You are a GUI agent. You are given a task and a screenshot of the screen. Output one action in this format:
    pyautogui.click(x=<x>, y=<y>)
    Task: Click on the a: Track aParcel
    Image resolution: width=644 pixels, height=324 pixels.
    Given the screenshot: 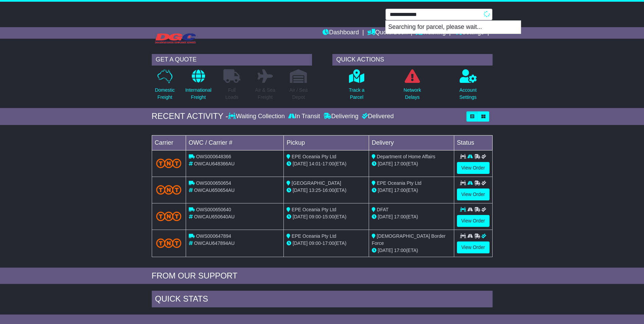 What is the action you would take?
    pyautogui.click(x=357, y=86)
    